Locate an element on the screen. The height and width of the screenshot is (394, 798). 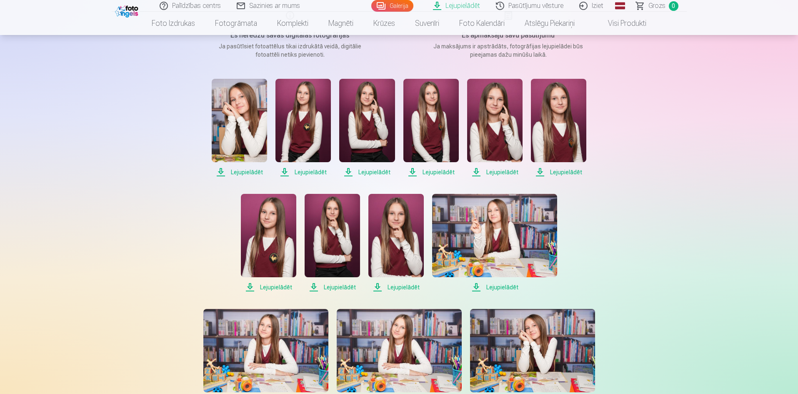
a: Suvenīri is located at coordinates (427, 23).